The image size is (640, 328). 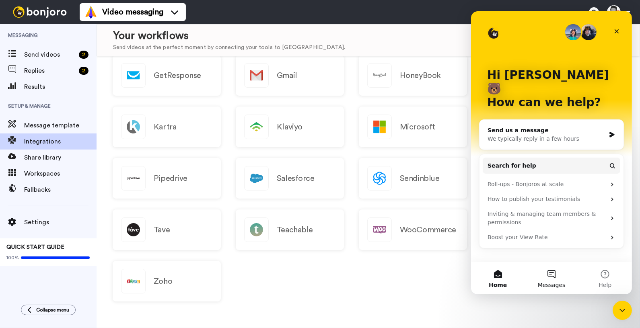 I want to click on span: Message template, so click(x=60, y=125).